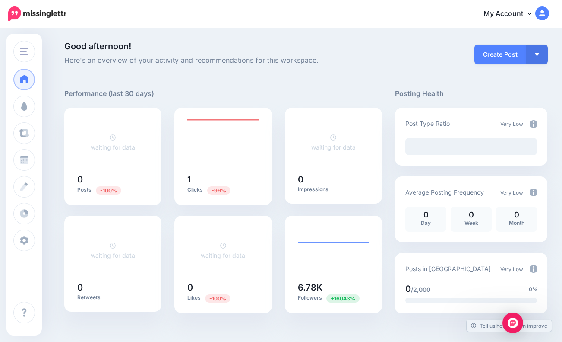 The width and height of the screenshot is (562, 342). What do you see at coordinates (223, 179) in the screenshot?
I see `h5: 1` at bounding box center [223, 179].